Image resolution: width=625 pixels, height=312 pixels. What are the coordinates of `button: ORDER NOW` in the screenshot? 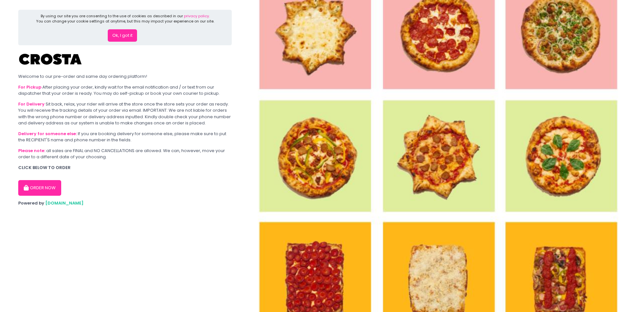 It's located at (40, 188).